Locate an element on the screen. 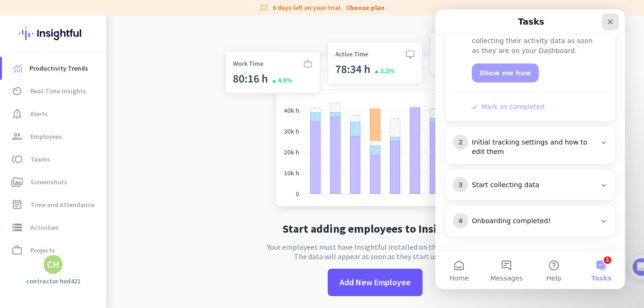  a: Show me how is located at coordinates (69, 63).